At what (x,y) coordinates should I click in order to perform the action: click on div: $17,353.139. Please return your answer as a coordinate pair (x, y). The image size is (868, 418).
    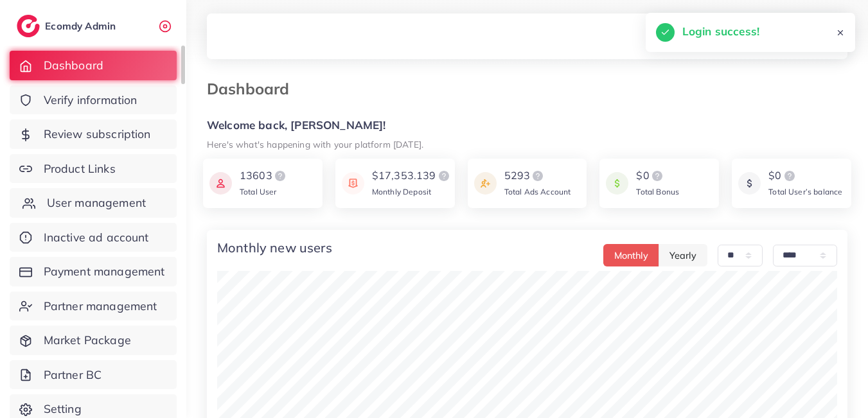
    Looking at the image, I should click on (412, 176).